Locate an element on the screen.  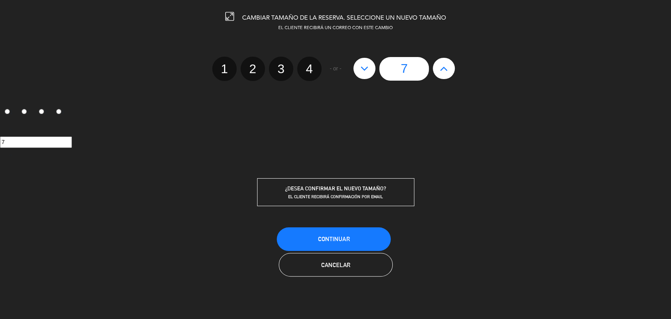
input: 4 is located at coordinates (59, 111).